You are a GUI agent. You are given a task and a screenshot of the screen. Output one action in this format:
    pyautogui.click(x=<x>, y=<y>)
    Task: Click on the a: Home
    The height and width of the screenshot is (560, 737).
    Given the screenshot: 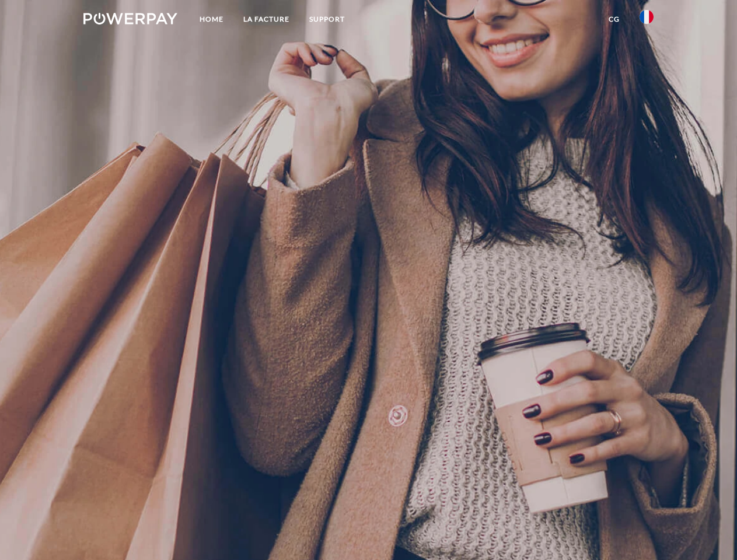 What is the action you would take?
    pyautogui.click(x=211, y=19)
    